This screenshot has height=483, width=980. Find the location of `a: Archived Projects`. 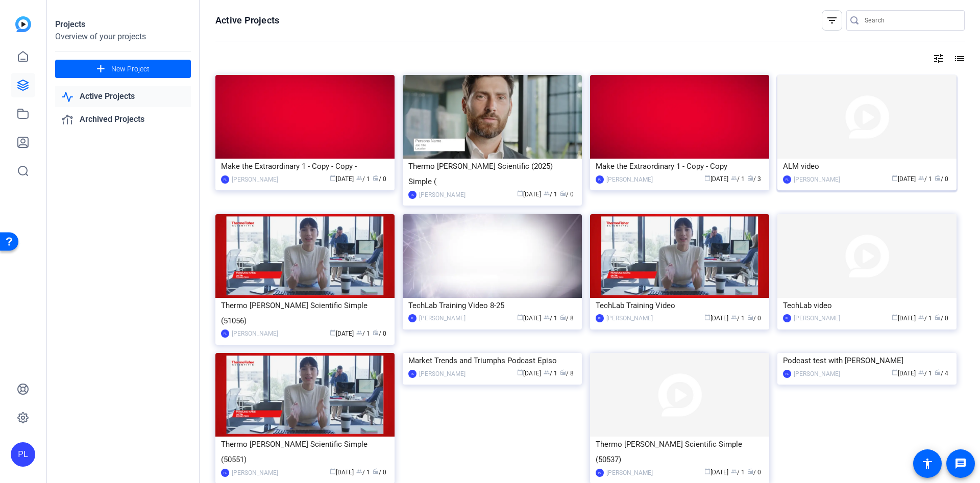

a: Archived Projects is located at coordinates (123, 119).